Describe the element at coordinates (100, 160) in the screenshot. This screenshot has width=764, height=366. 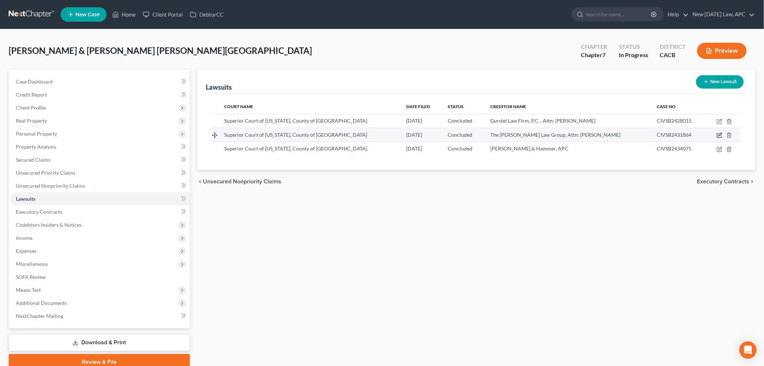
I see `a: Secured Claims` at that location.